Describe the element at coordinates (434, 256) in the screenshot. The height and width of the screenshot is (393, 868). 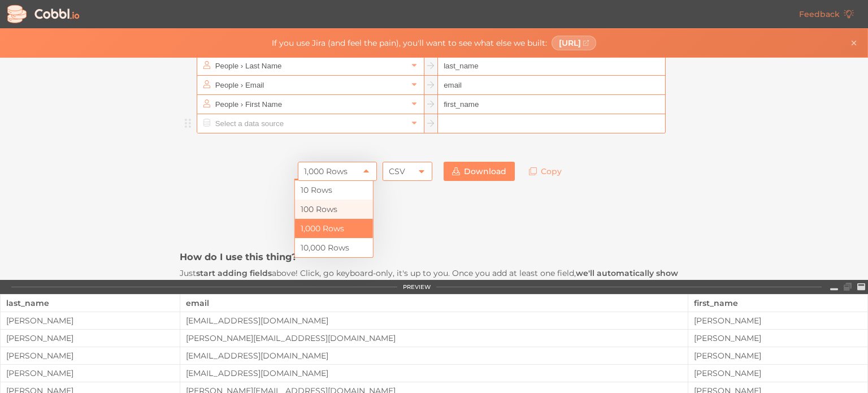
I see `h3: How do I use this thing?` at that location.